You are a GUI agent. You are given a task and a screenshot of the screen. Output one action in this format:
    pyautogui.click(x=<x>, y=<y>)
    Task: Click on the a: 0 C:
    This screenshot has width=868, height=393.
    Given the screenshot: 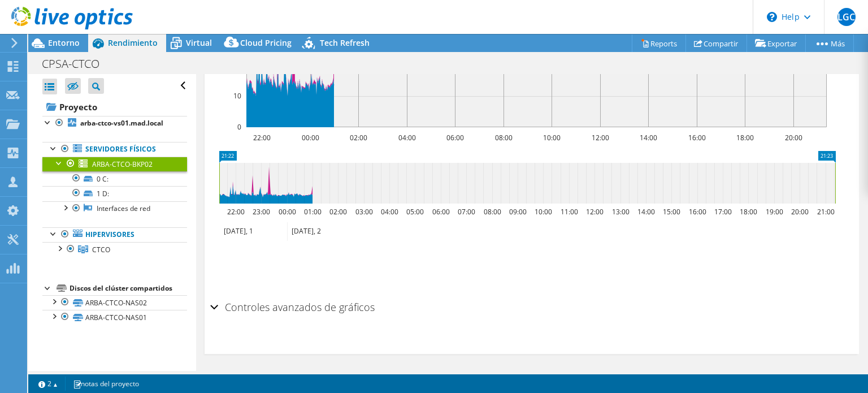 What is the action you would take?
    pyautogui.click(x=115, y=179)
    